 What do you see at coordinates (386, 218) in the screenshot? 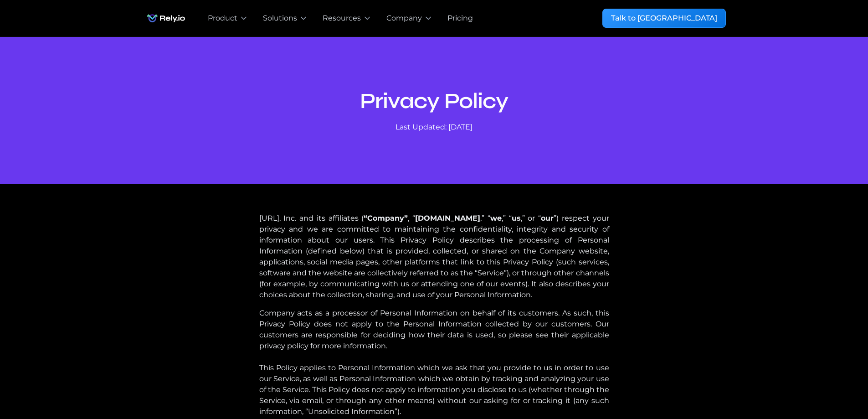
I see `strong: “Company”` at bounding box center [386, 218].